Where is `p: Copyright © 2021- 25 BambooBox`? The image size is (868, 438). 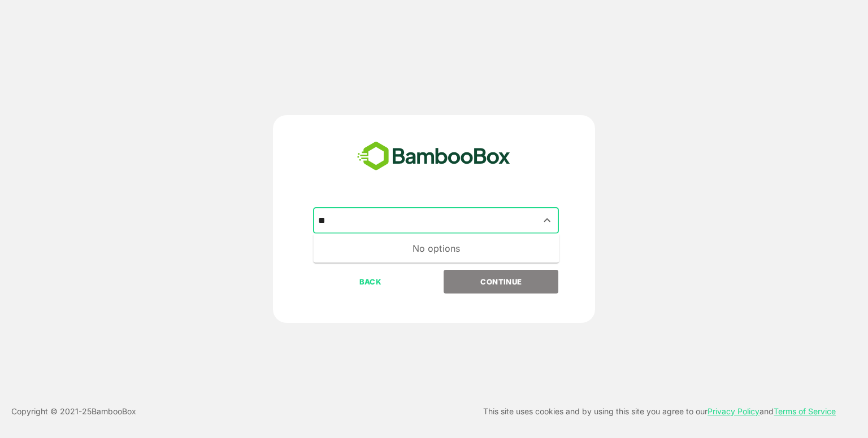 p: Copyright © 2021- 25 BambooBox is located at coordinates (74, 412).